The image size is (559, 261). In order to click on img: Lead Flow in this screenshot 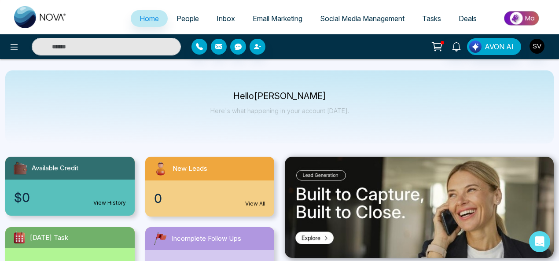, I will do `click(475, 47)`.